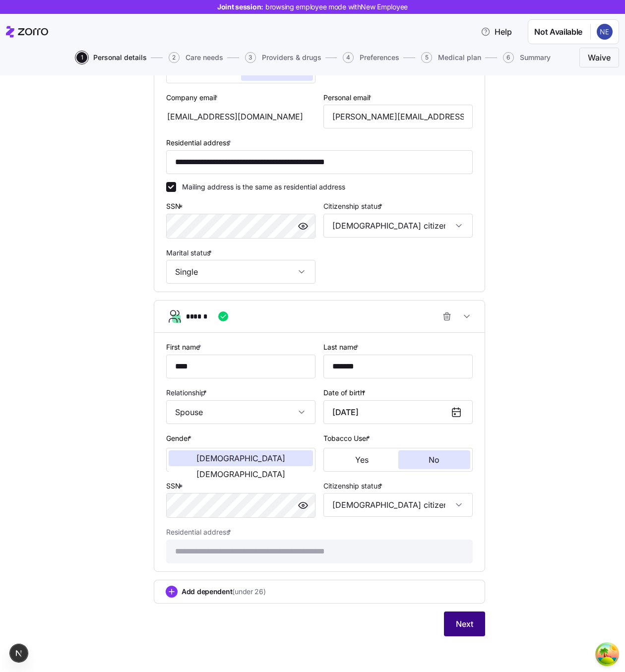  I want to click on span: Add dependent, so click(224, 592).